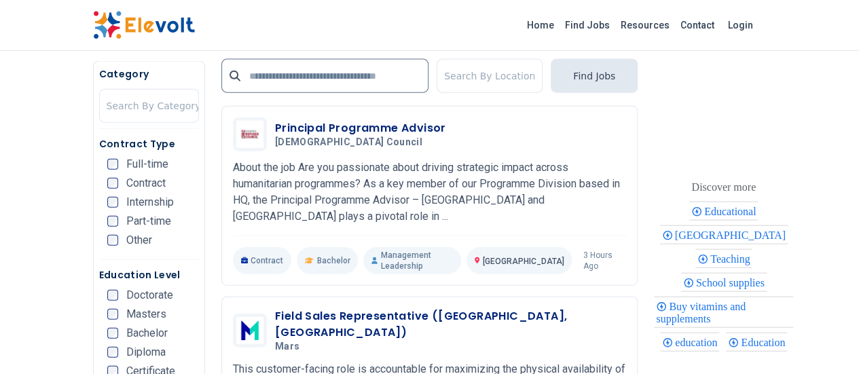 Image resolution: width=859 pixels, height=374 pixels. Describe the element at coordinates (698, 342) in the screenshot. I see `span: education` at that location.